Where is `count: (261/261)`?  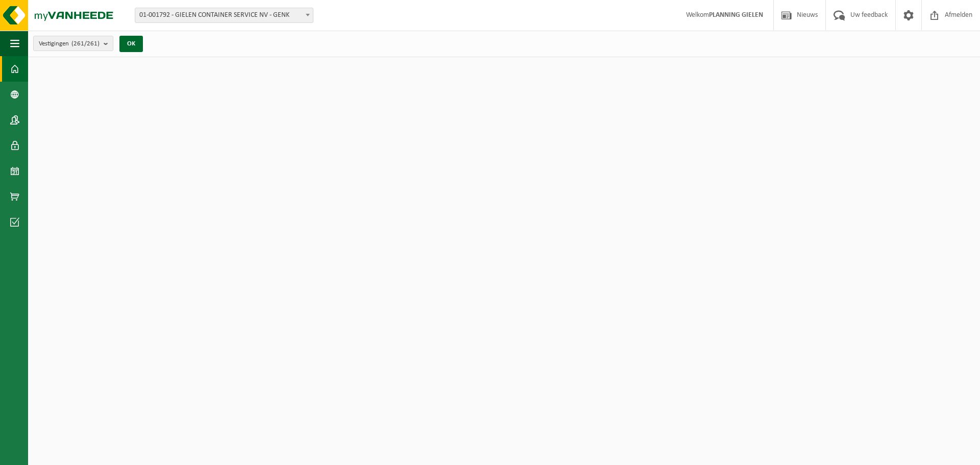 count: (261/261) is located at coordinates (85, 43).